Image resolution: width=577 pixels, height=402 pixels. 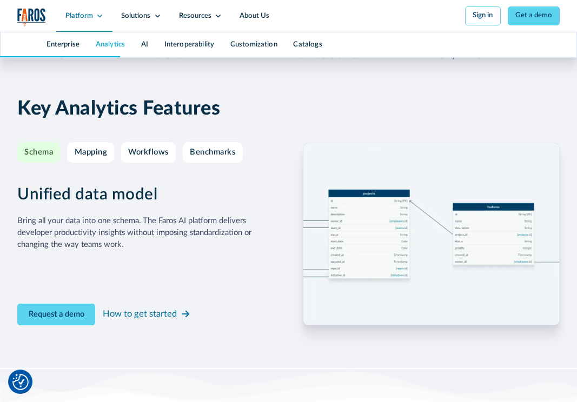 What do you see at coordinates (31, 17) in the screenshot?
I see `img: Logo of the analytics and reporting company Faros.` at bounding box center [31, 17].